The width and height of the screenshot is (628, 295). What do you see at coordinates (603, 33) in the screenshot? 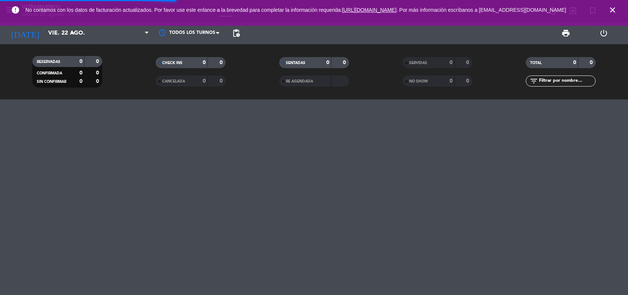
I see `i: power_settings_new` at bounding box center [603, 33].